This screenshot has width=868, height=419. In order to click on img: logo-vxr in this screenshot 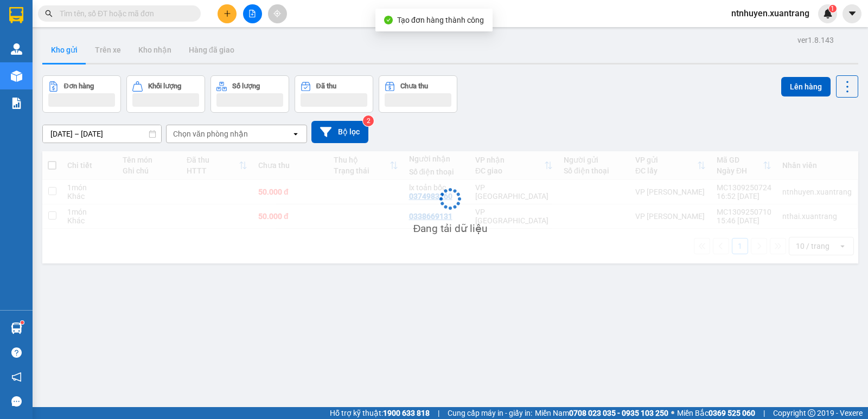, I will do `click(16, 16)`.